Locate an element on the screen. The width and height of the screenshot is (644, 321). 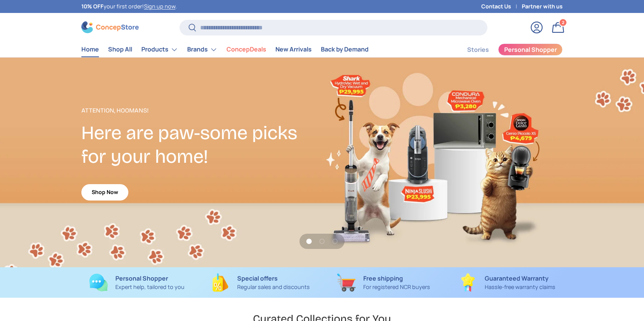
span: Personal Shopper is located at coordinates (531, 50).